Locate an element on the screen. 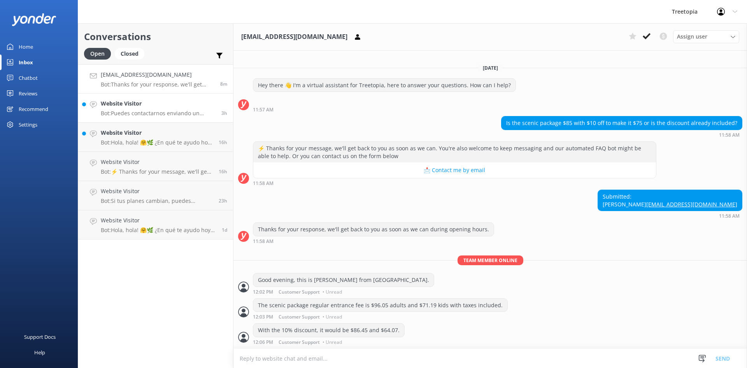 This screenshot has height=368, width=747. div: Settings is located at coordinates (28, 124).